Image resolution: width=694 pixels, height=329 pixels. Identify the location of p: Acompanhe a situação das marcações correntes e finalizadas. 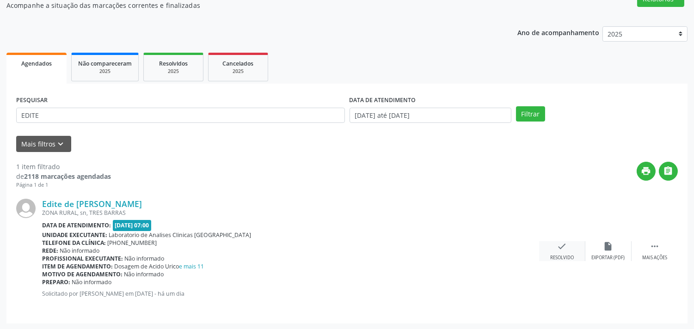
(245, 5).